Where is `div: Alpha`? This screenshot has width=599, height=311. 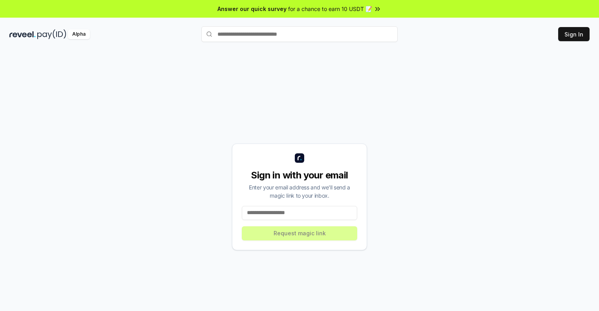
div: Alpha is located at coordinates (79, 34).